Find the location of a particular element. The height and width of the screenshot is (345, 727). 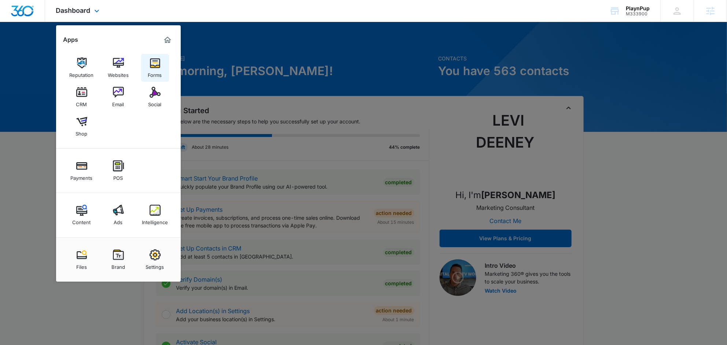

div: Brand is located at coordinates (118, 266).